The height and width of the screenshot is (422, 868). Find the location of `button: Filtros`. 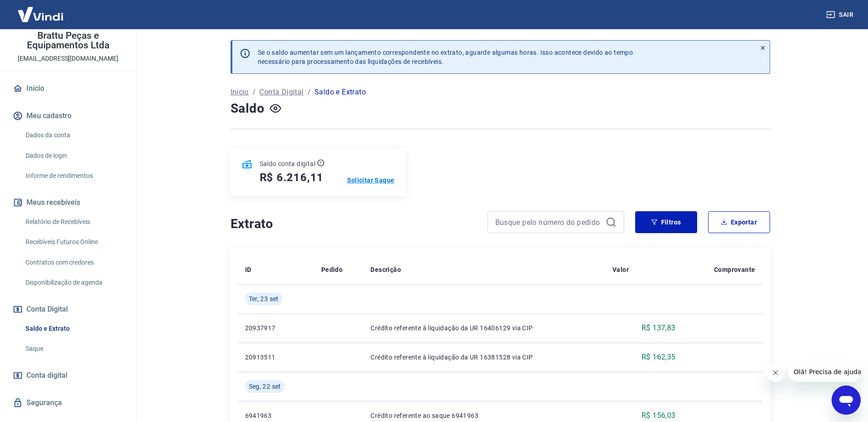

button: Filtros is located at coordinates (666, 222).